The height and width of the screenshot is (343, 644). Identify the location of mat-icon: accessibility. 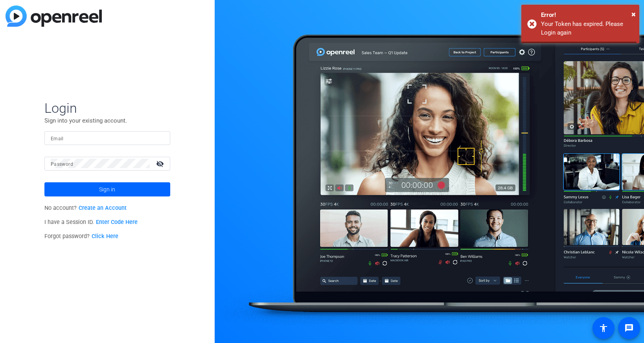
(603, 328).